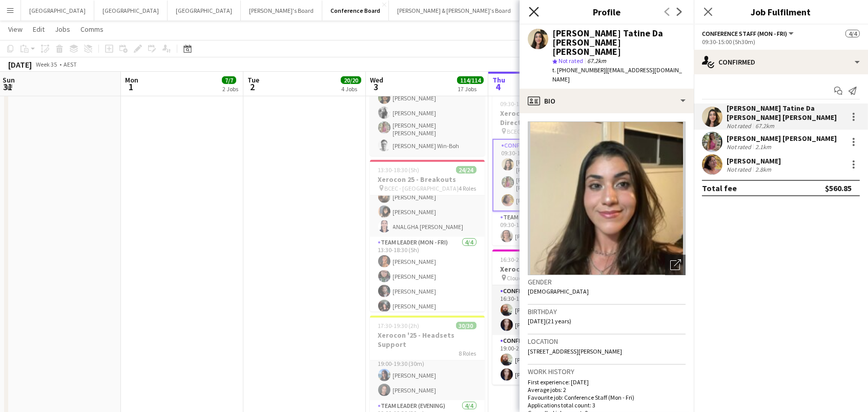 The width and height of the screenshot is (868, 412). I want to click on span: 1, so click(131, 86).